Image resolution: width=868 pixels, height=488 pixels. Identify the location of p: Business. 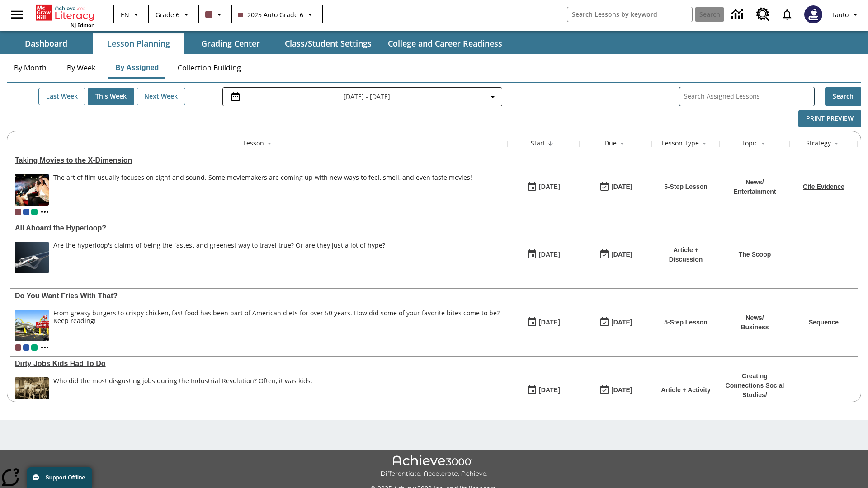
(754, 328).